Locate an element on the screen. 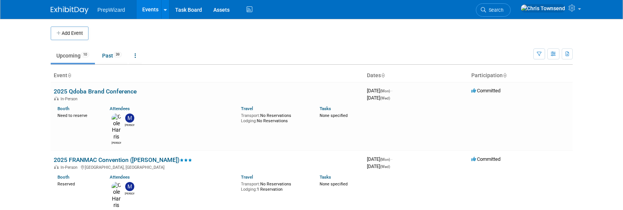 Image resolution: width=623 pixels, height=210 pixels. th: Event is located at coordinates (207, 76).